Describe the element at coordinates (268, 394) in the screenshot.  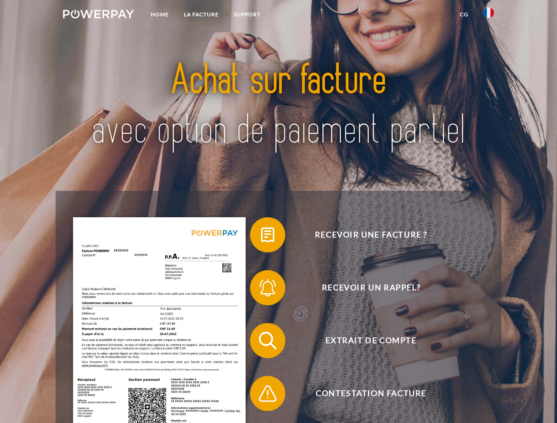
I see `img: qb_warning.svg` at that location.